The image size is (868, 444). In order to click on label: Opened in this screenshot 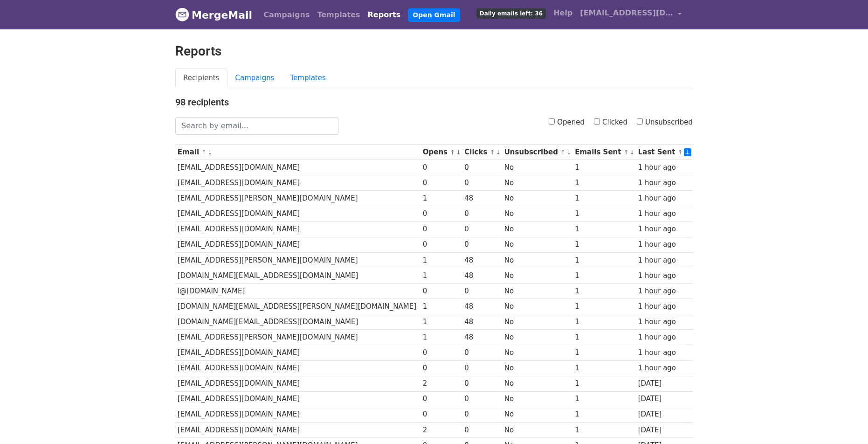, I will do `click(566, 122)`.